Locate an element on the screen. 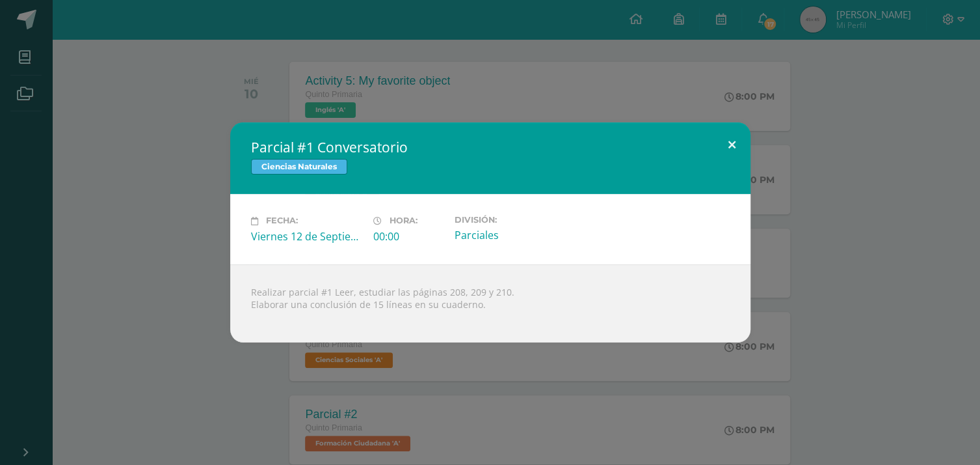 The width and height of the screenshot is (980, 465). span: Fecha: is located at coordinates (282, 220).